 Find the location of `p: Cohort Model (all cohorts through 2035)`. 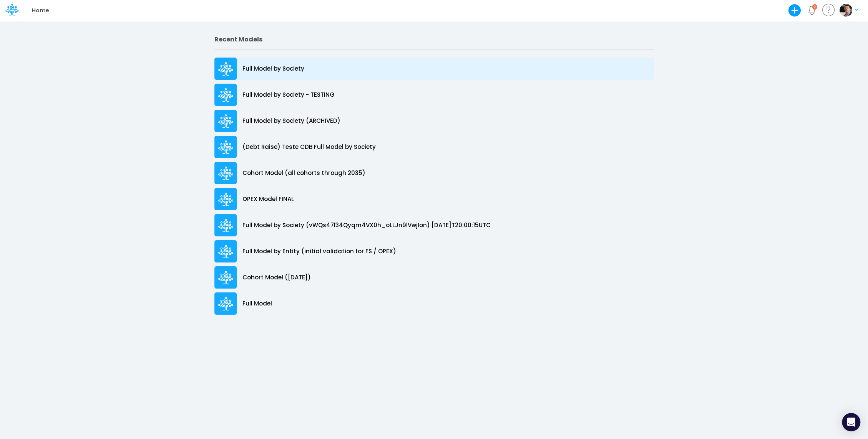

p: Cohort Model (all cohorts through 2035) is located at coordinates (304, 173).